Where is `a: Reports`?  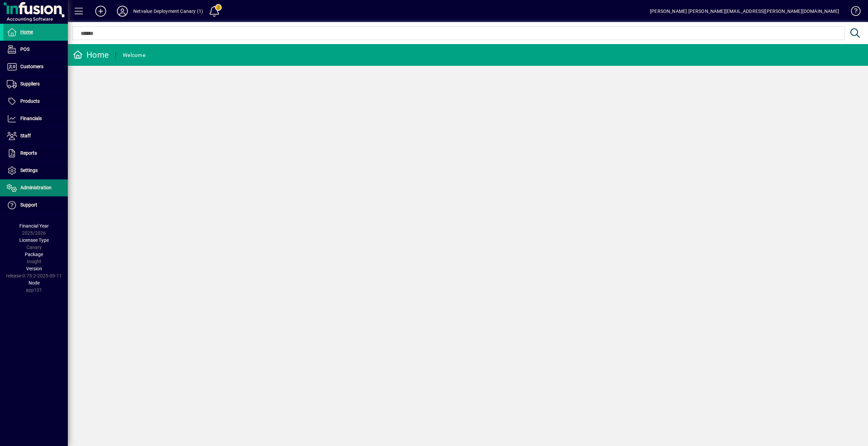
a: Reports is located at coordinates (36, 153).